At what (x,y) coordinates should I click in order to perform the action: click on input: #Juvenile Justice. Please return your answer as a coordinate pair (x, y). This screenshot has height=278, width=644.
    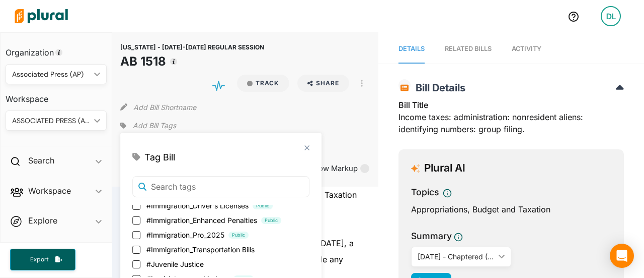
    Looking at the image, I should click on (136, 264).